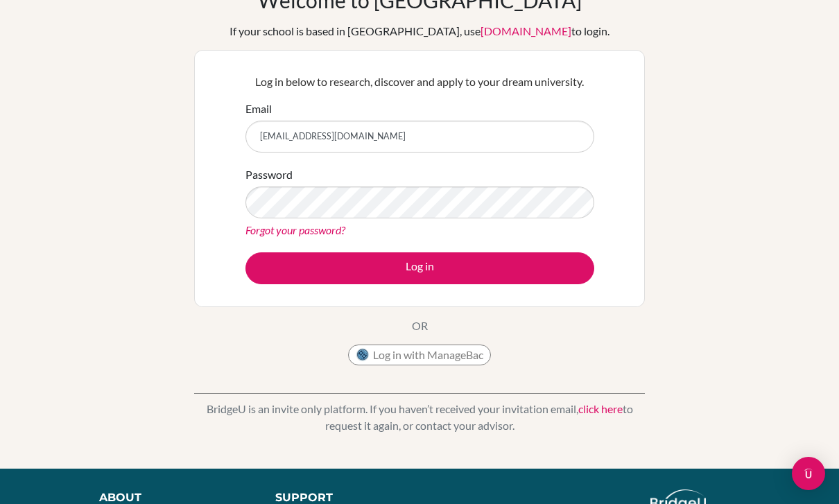 Image resolution: width=839 pixels, height=504 pixels. Describe the element at coordinates (259, 108) in the screenshot. I see `label: Email` at that location.